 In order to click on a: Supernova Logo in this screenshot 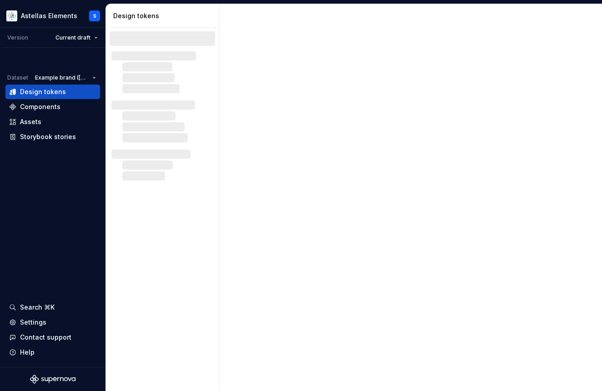, I will do `click(53, 379)`.